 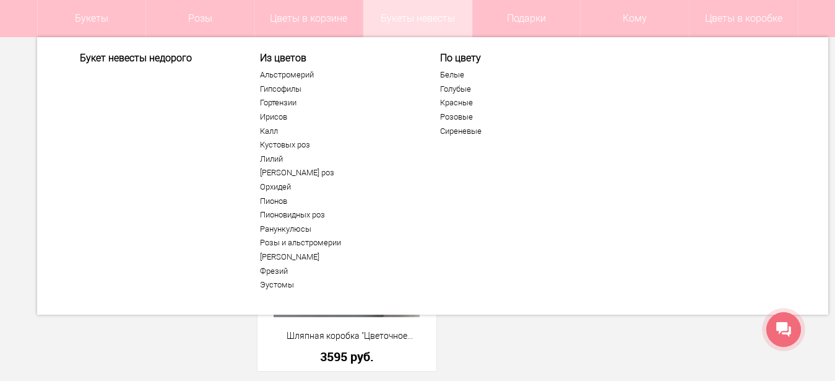 I want to click on a: Альстромерий, so click(x=336, y=75).